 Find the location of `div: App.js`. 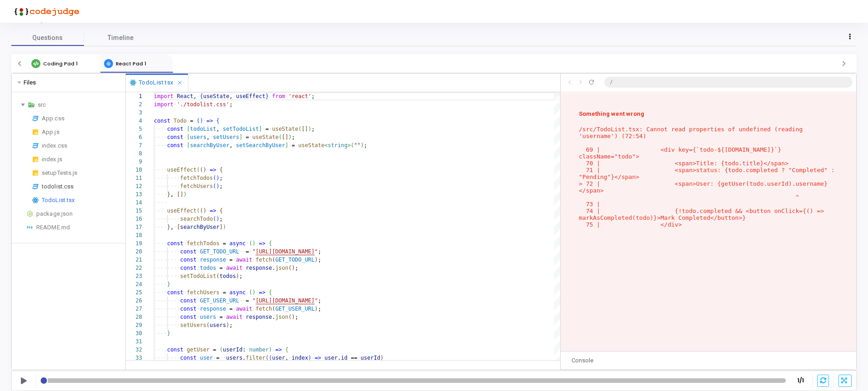

div: App.js is located at coordinates (81, 132).